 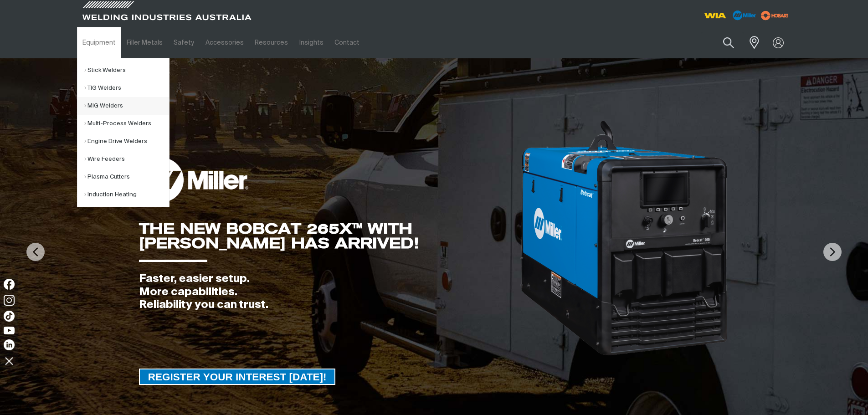 What do you see at coordinates (126, 194) in the screenshot?
I see `a: Induction Heating` at bounding box center [126, 194].